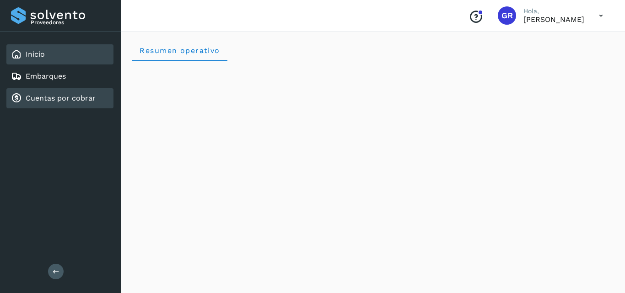 This screenshot has height=293, width=625. Describe the element at coordinates (46, 76) in the screenshot. I see `a: Embarques` at that location.